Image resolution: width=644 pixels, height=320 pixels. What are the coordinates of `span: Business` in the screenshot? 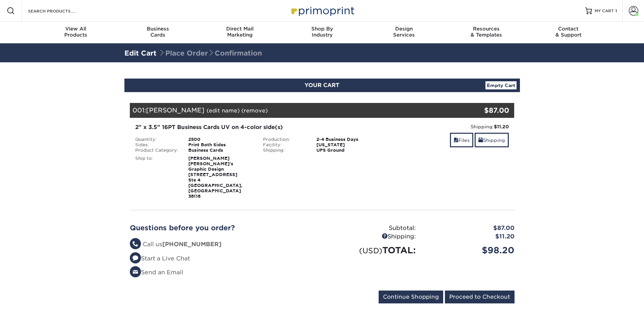 It's located at (157, 29).